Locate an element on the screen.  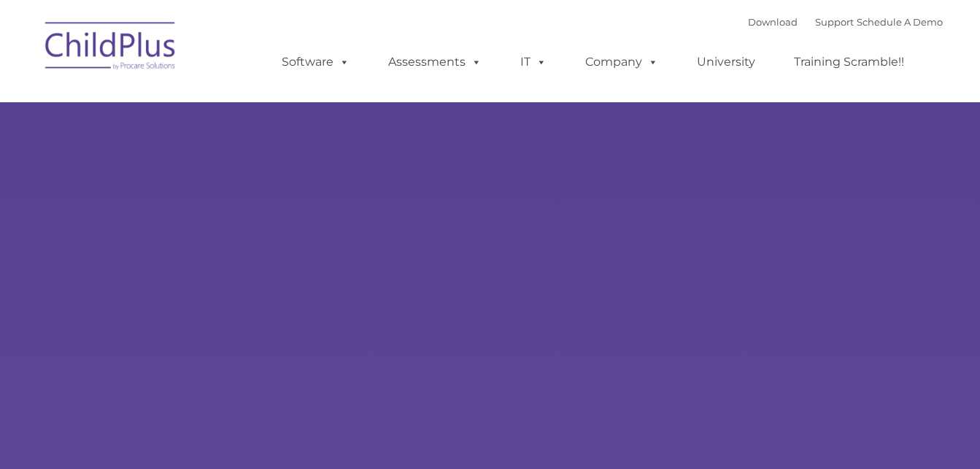
a: University is located at coordinates (726, 62).